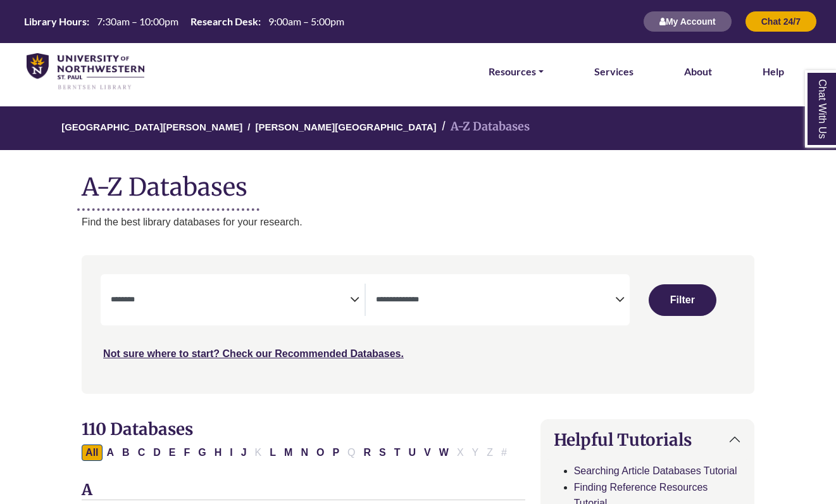 Image resolution: width=836 pixels, height=504 pixels. Describe the element at coordinates (483, 126) in the screenshot. I see `li: A-Z Databases` at that location.